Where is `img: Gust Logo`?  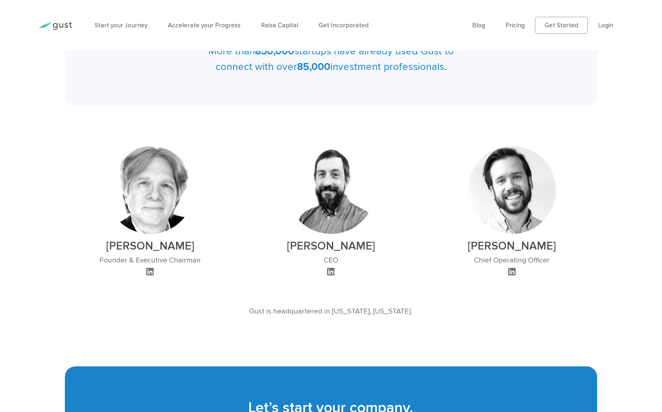
img: Gust Logo is located at coordinates (55, 26).